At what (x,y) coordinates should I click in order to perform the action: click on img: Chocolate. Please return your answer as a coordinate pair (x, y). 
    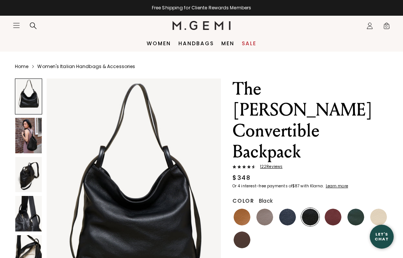
    Looking at the image, I should click on (242, 239).